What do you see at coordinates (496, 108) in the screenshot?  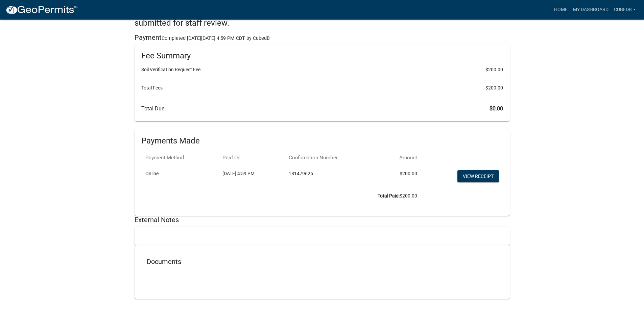 I see `span: $0.00` at bounding box center [496, 108].